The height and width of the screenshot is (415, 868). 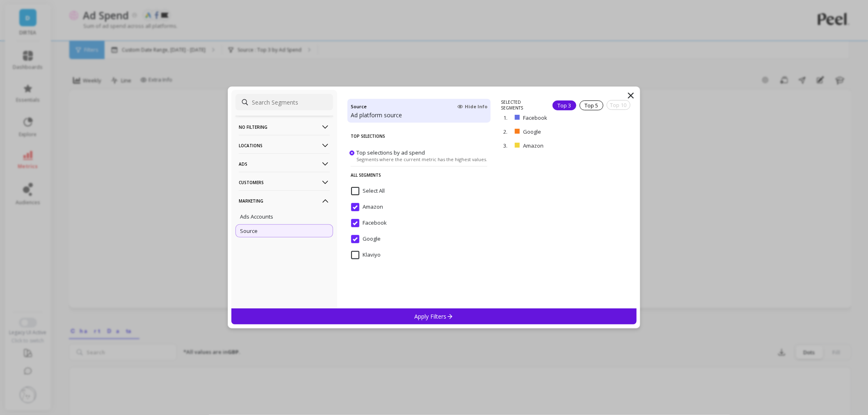 I want to click on p: SELECTED SEGMENTS, so click(x=521, y=105).